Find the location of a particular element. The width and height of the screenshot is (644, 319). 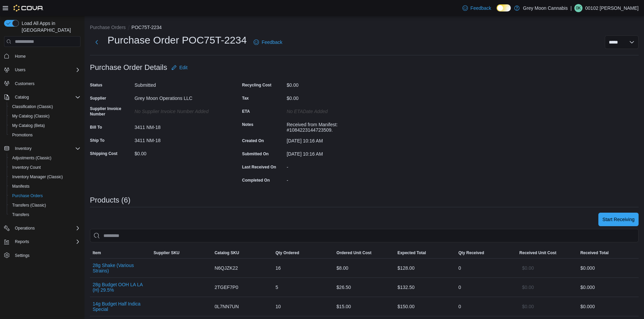

a: Transfers is located at coordinates (20, 214).